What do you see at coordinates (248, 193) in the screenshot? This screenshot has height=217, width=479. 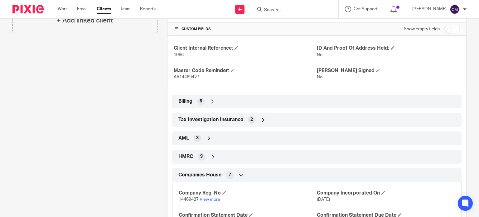 I see `h4: Company Reg. No` at bounding box center [248, 193].